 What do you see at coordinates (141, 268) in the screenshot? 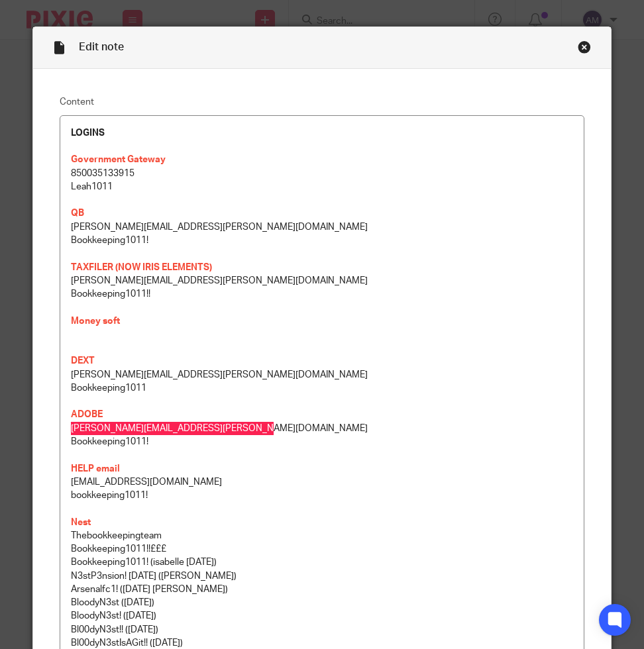
I see `span: TAXFILER (NOW IRIS ELEMENTS)` at bounding box center [141, 268].